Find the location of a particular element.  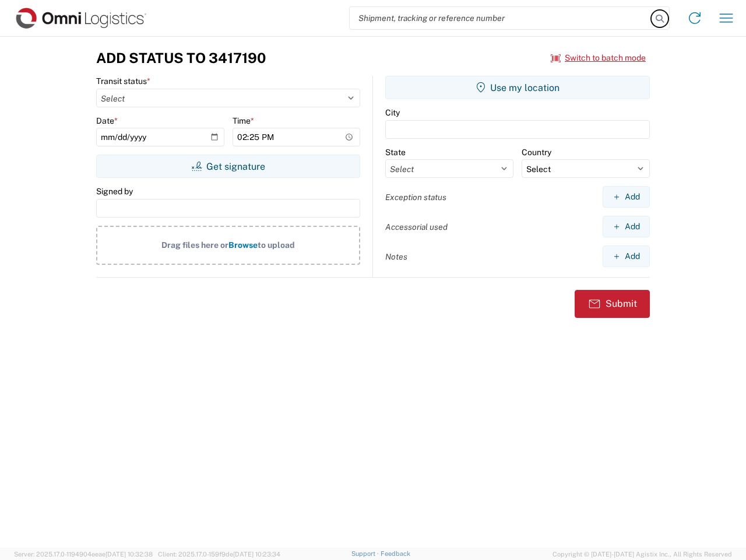

span: Drag files here or is located at coordinates (195, 245).